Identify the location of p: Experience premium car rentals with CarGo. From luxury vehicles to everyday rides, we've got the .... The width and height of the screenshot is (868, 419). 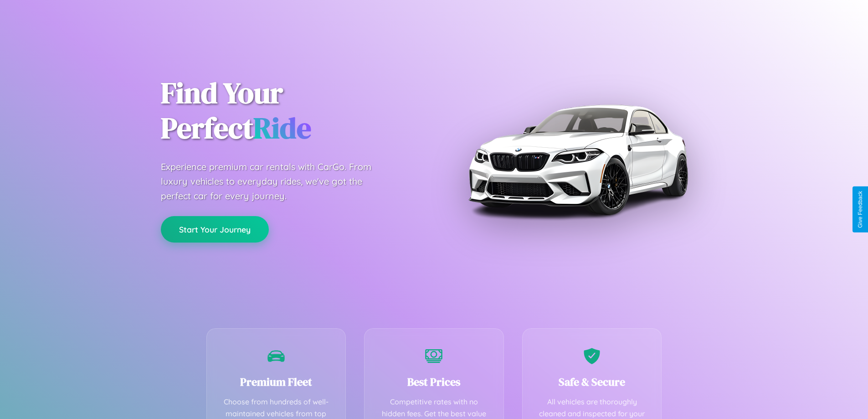
(275, 181).